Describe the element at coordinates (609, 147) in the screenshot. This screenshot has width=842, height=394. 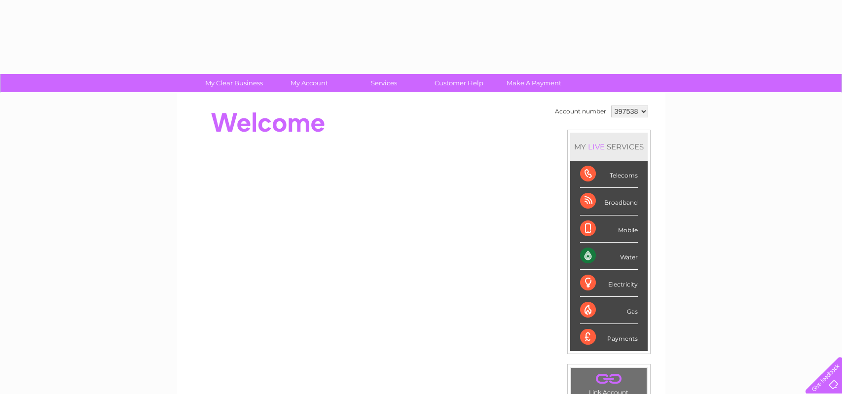
I see `div: MY SERVICES` at that location.